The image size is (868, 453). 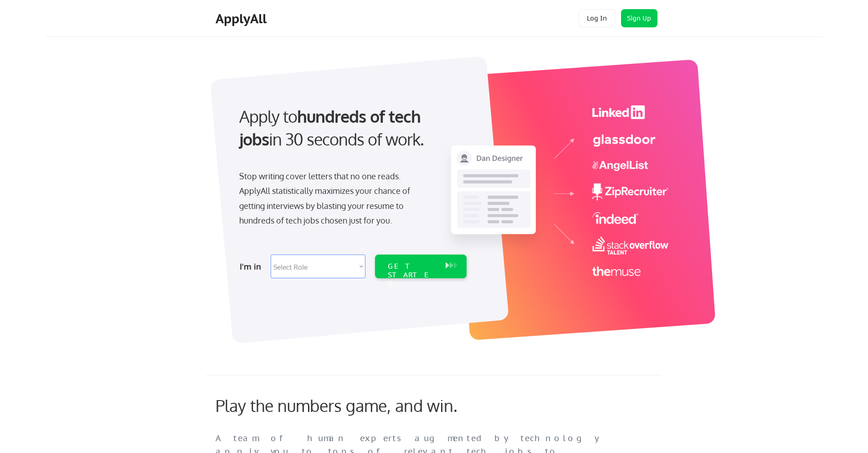 What do you see at coordinates (252, 267) in the screenshot?
I see `div: I'm in` at bounding box center [252, 267].